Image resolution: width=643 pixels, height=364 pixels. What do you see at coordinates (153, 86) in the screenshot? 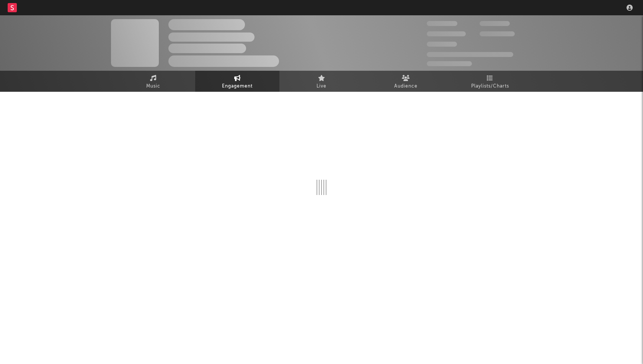
I see `span: Music` at bounding box center [153, 86].